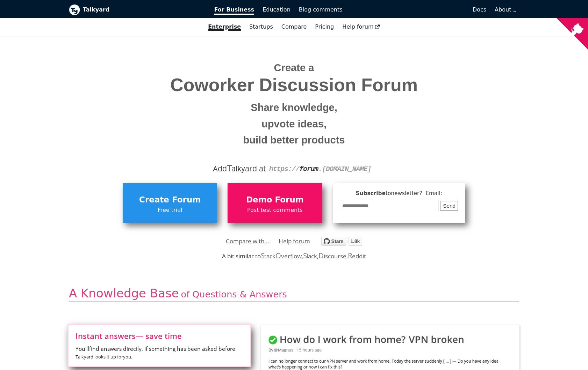 The width and height of the screenshot is (588, 370). Describe the element at coordinates (294, 27) in the screenshot. I see `a: Compare` at that location.